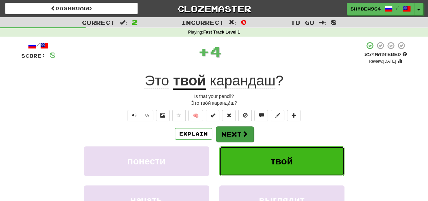 Image resolution: width=428 pixels, height=201 pixels. What do you see at coordinates (214, 103) in the screenshot?
I see `div: Э́то тво́й каранда́ш?` at bounding box center [214, 103].